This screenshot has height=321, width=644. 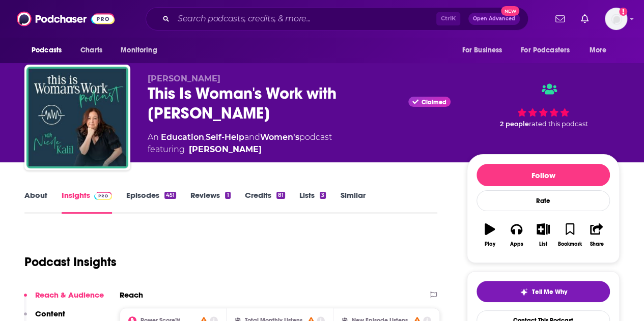 What do you see at coordinates (228, 196) in the screenshot?
I see `div: 1` at bounding box center [228, 196].